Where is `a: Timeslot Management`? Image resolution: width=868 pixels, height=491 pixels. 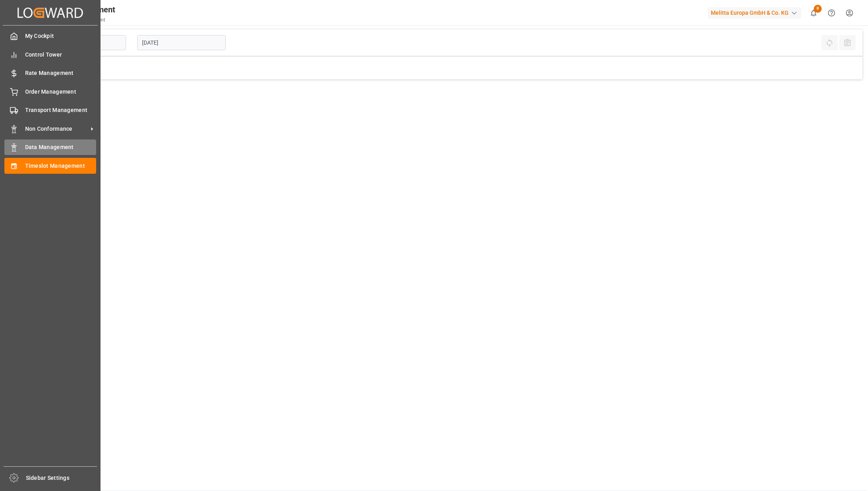
a: Timeslot Management is located at coordinates (50, 165).